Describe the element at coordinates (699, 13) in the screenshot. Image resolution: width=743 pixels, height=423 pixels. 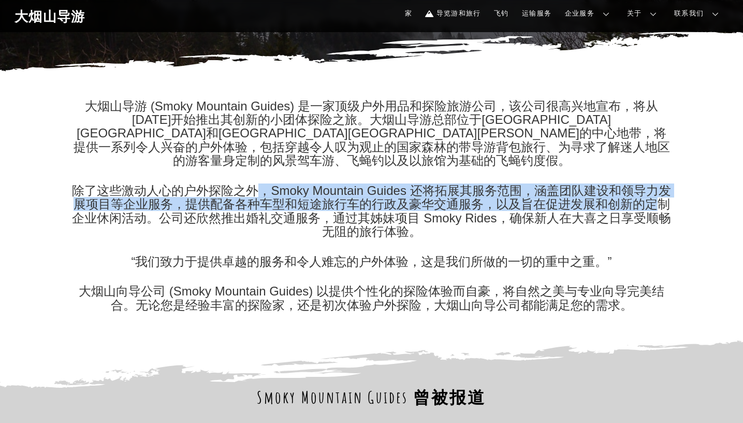
I see `a: 联系我们` at that location.